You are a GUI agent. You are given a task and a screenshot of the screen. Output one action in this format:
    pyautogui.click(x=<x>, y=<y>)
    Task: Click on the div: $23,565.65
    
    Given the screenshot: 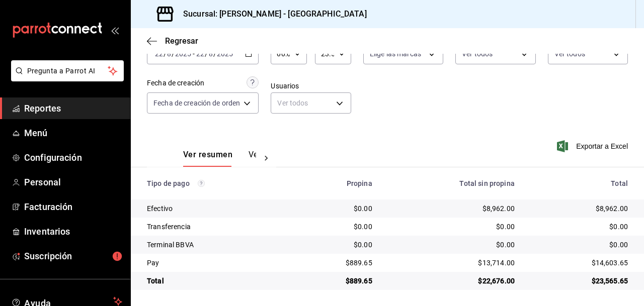 What is the action you would take?
    pyautogui.click(x=579, y=281)
    